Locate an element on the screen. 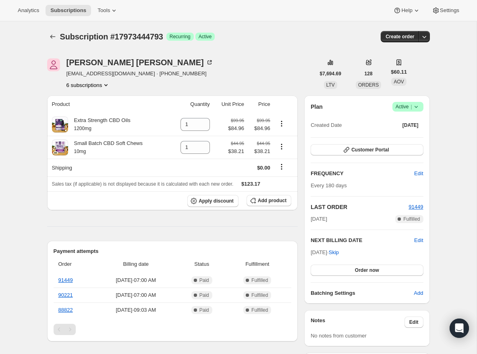  button: Customer Portal is located at coordinates (367, 150).